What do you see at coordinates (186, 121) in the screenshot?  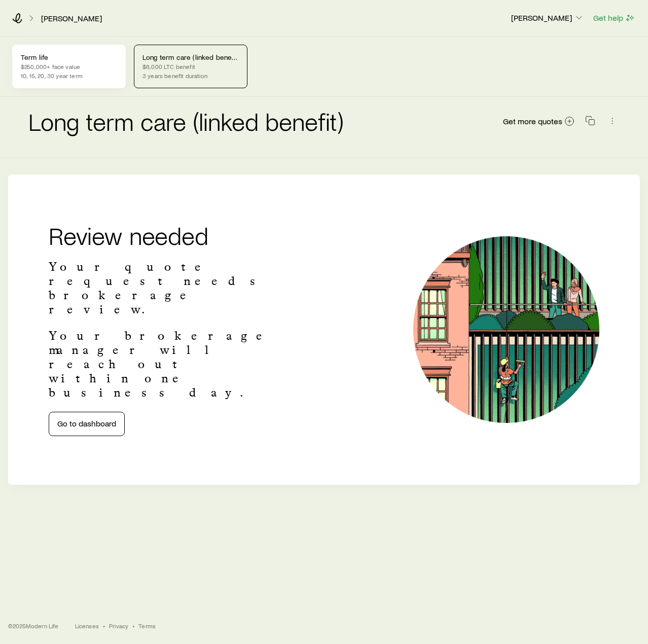 I see `h2: Long term care (linked benefit)` at bounding box center [186, 121].